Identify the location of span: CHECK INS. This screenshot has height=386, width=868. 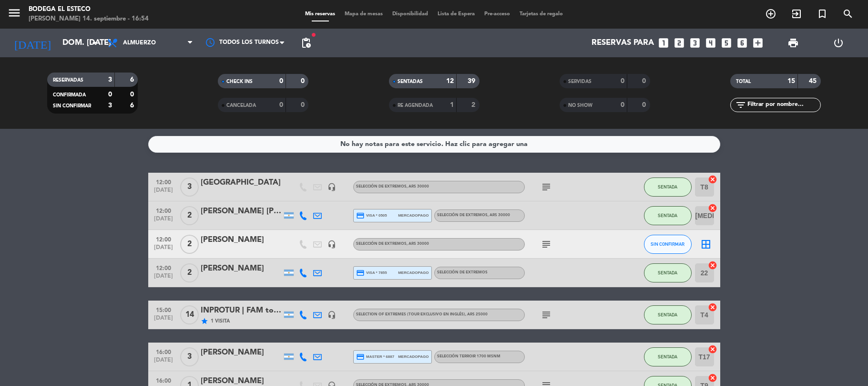
(240, 82).